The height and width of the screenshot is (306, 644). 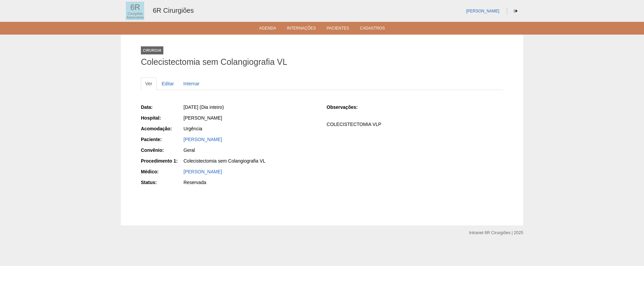 I want to click on a: Internações, so click(x=302, y=29).